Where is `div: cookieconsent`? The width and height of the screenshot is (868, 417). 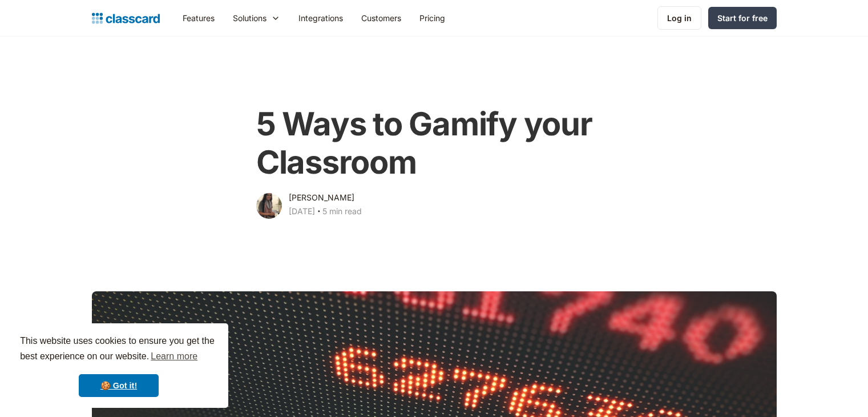 div: cookieconsent is located at coordinates (119, 365).